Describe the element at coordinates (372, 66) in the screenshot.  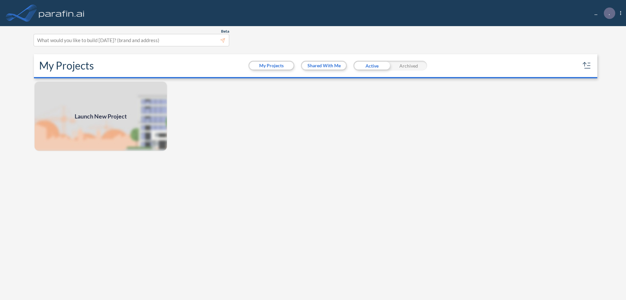
I see `div: Active` at that location.